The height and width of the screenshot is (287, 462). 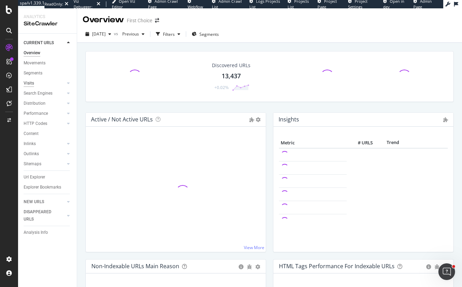 I want to click on a: Distribution, so click(x=44, y=103).